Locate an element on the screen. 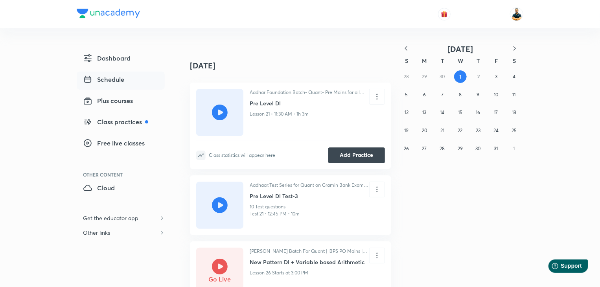 This screenshot has width=600, height=287. span: Dashboard is located at coordinates (107, 58).